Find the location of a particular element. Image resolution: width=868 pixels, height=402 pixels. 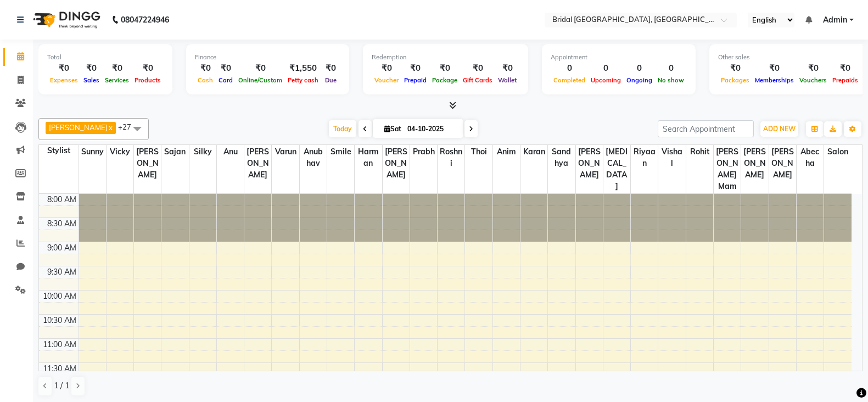

div: 11:30 AM is located at coordinates (60, 369).